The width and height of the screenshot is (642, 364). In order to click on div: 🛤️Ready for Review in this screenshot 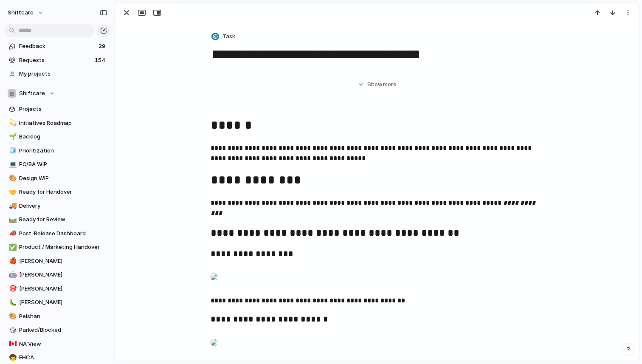, I will do `click(57, 219)`.